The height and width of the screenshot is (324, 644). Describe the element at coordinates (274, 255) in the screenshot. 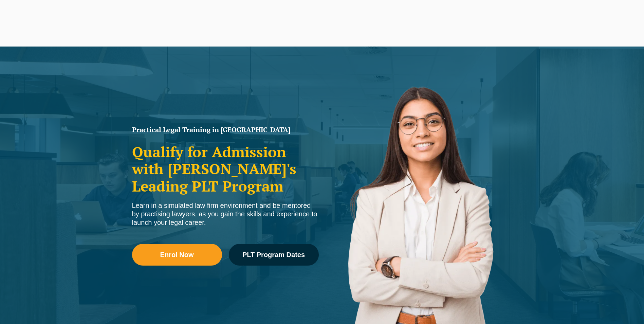

I see `a: PLT Program Dates` at that location.